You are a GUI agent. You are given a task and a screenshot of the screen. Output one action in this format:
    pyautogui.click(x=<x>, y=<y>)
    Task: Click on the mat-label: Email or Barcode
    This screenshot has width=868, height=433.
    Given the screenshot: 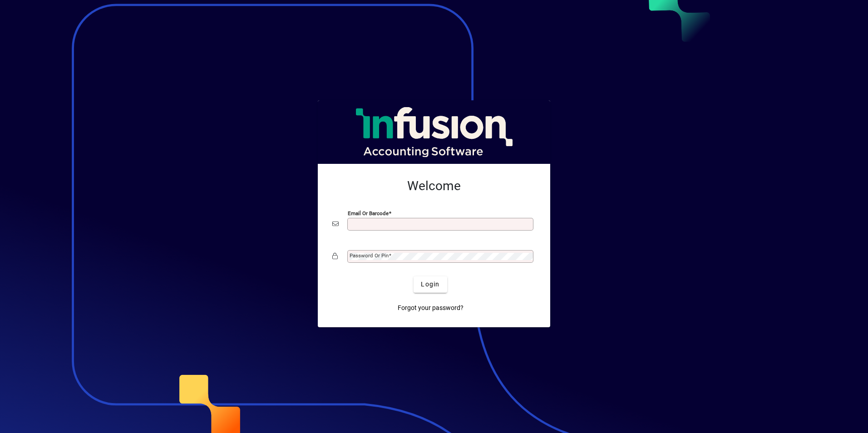 What is the action you would take?
    pyautogui.click(x=368, y=212)
    